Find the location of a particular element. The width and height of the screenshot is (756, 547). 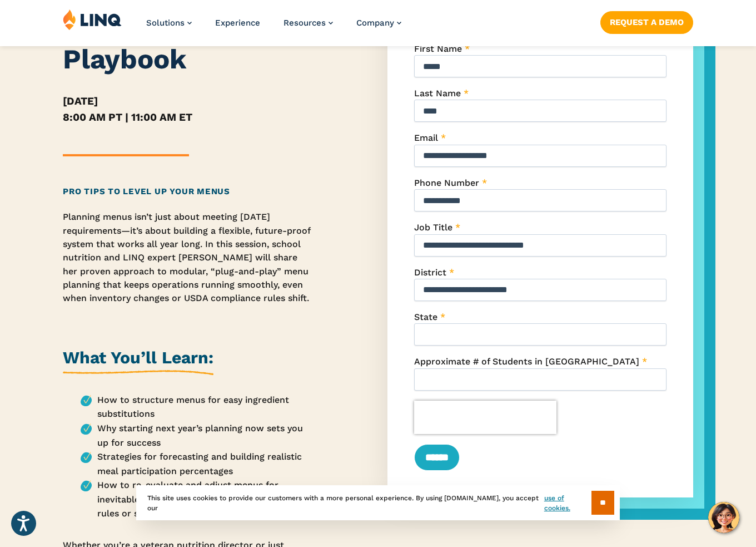

a: Experience is located at coordinates (238, 23).